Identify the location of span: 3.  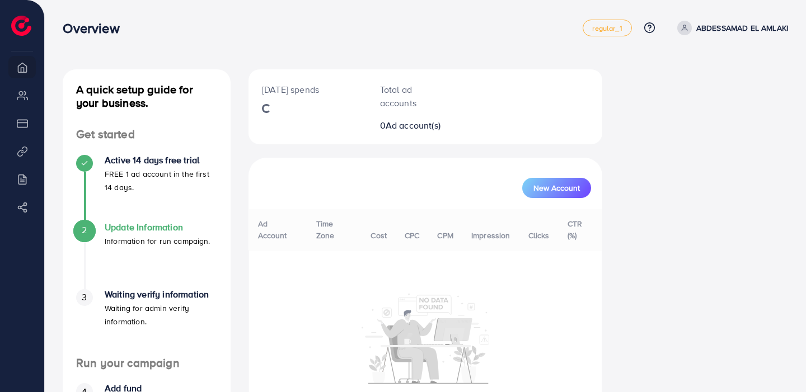
(84, 297).